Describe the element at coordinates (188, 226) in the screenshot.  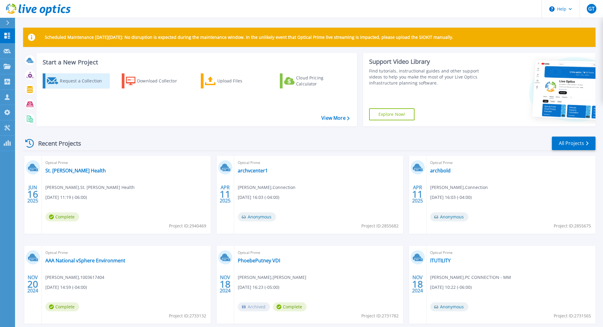
I see `span: Project ID: 2940469` at that location.